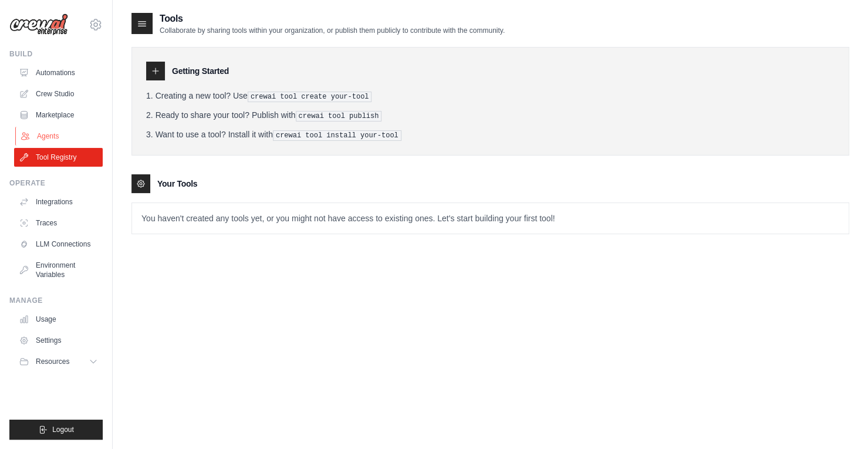 This screenshot has height=449, width=868. Describe the element at coordinates (332, 19) in the screenshot. I see `h2: Tools` at that location.